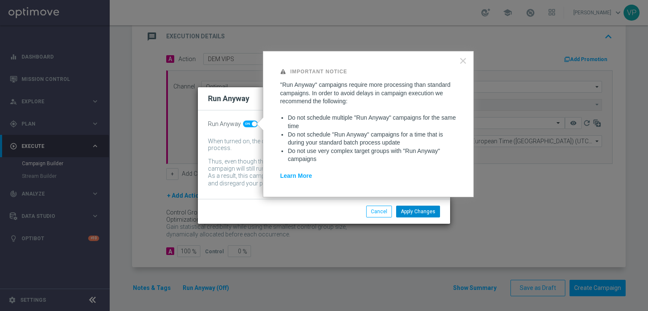 The height and width of the screenshot is (311, 648). What do you see at coordinates (368, 93) in the screenshot?
I see `p: "Run Anyway" campaigns require more processing than standard campaigns. In order to avoid delays ...` at bounding box center [368, 93].